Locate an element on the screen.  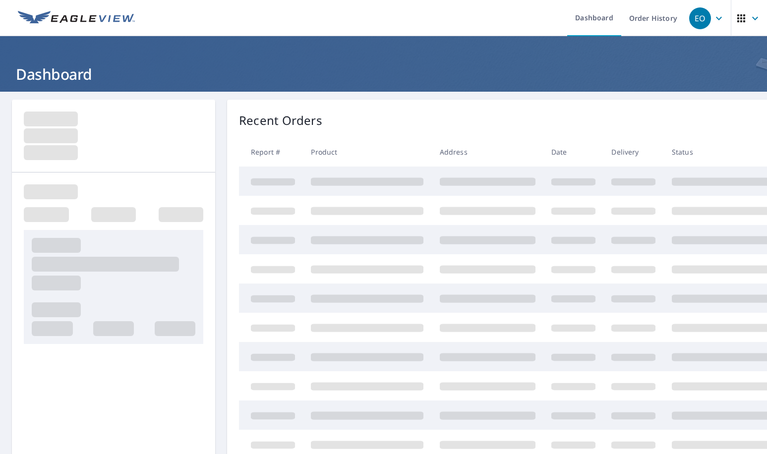
p: Recent Orders is located at coordinates (281, 120).